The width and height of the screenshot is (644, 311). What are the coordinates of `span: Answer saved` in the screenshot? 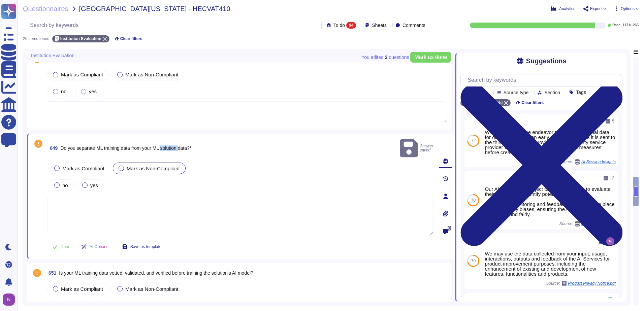 It's located at (417, 148).